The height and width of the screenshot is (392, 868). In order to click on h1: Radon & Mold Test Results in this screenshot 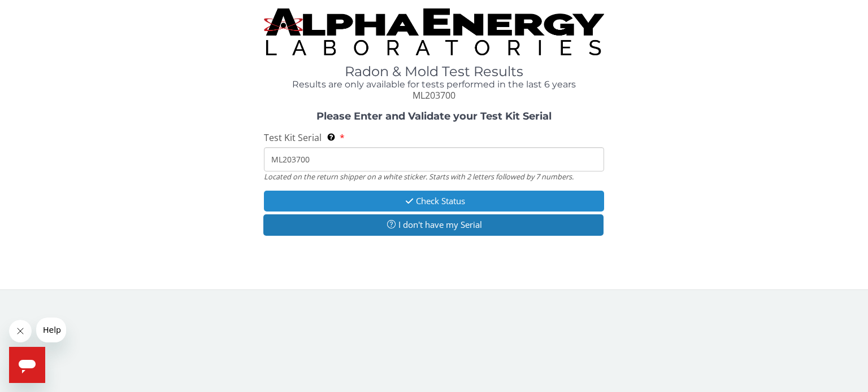, I will do `click(434, 72)`.